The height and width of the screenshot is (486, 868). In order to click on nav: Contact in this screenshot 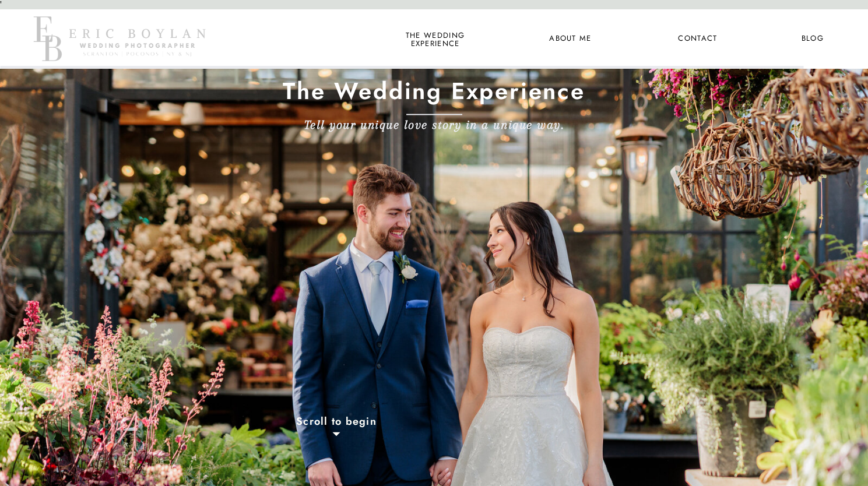, I will do `click(698, 39)`.